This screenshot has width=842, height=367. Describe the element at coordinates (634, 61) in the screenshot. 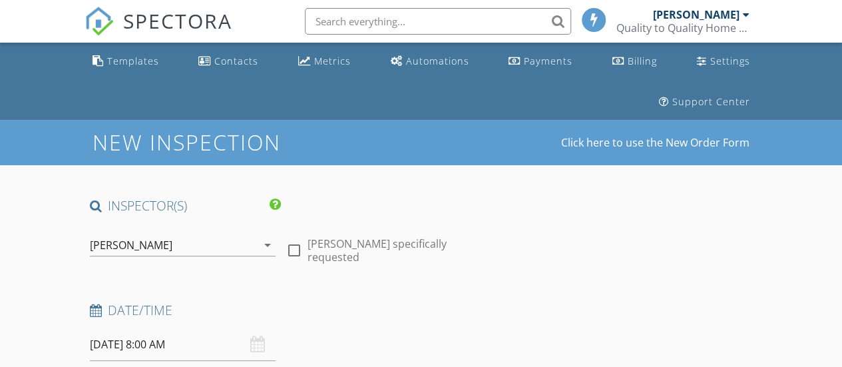

I see `a: Billing` at that location.